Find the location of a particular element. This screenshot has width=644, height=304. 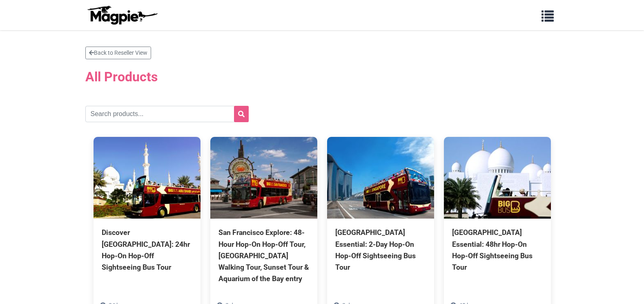

a: Back to Reseller View is located at coordinates (118, 53).